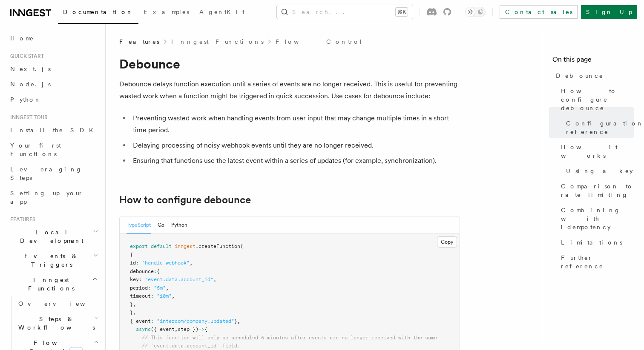 The width and height of the screenshot is (644, 350). I want to click on span: step }), so click(188, 329).